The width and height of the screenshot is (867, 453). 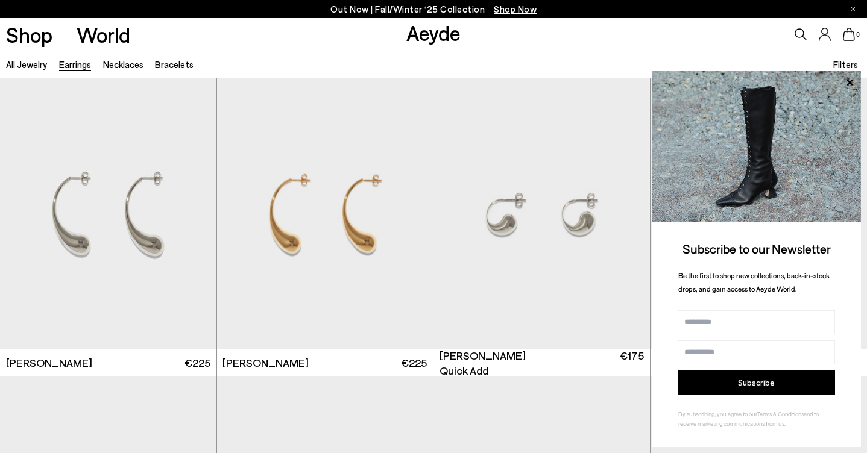 I want to click on a: 0, so click(x=849, y=34).